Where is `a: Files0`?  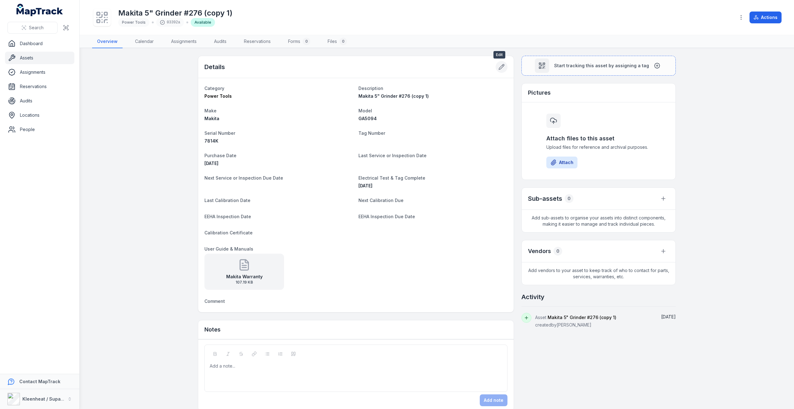
a: Files0 is located at coordinates (337, 42).